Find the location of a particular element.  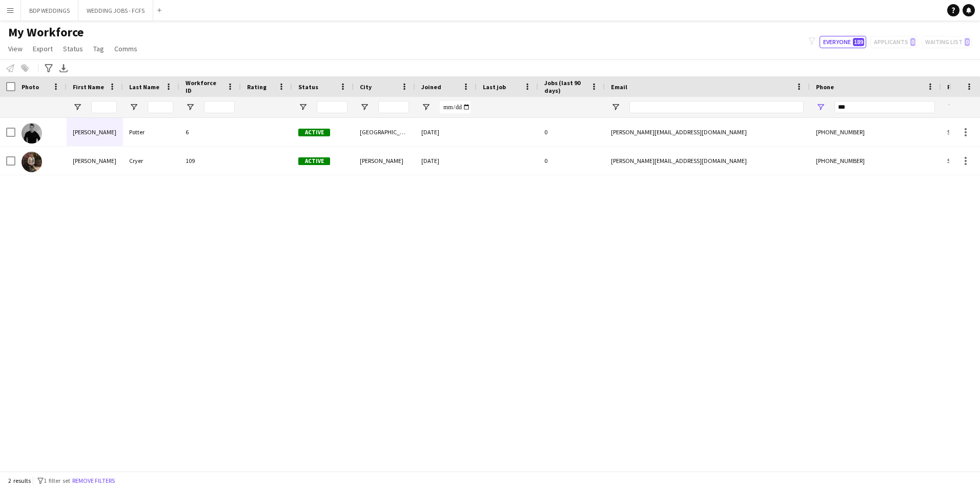

span: View is located at coordinates (16, 49).